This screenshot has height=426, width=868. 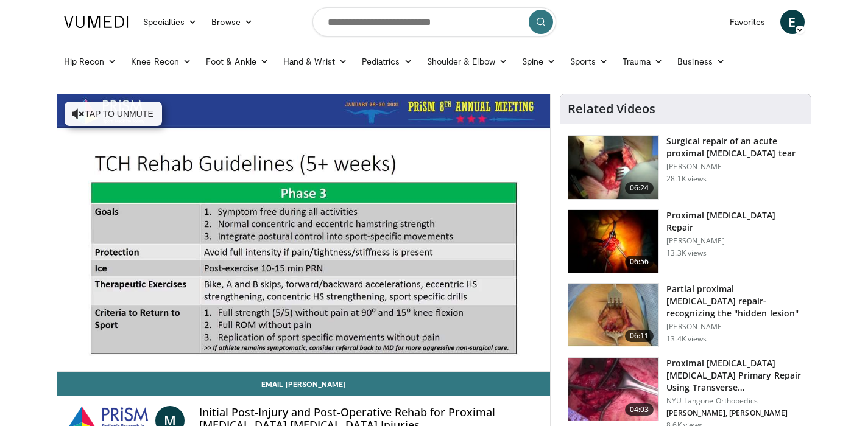 I want to click on h4: Related Videos, so click(x=611, y=109).